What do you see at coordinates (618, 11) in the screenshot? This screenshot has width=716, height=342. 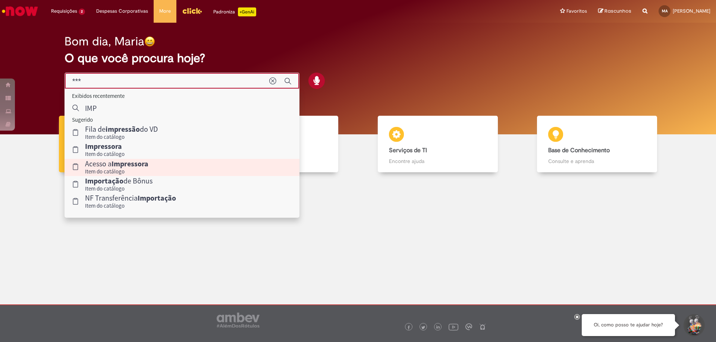 I see `span: Rascunhos` at bounding box center [618, 11].